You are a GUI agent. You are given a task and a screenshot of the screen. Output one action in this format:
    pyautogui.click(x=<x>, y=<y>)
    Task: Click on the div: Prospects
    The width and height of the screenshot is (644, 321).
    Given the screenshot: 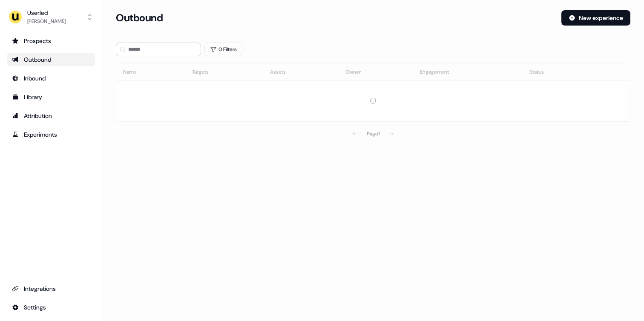 What is the action you would take?
    pyautogui.click(x=51, y=41)
    